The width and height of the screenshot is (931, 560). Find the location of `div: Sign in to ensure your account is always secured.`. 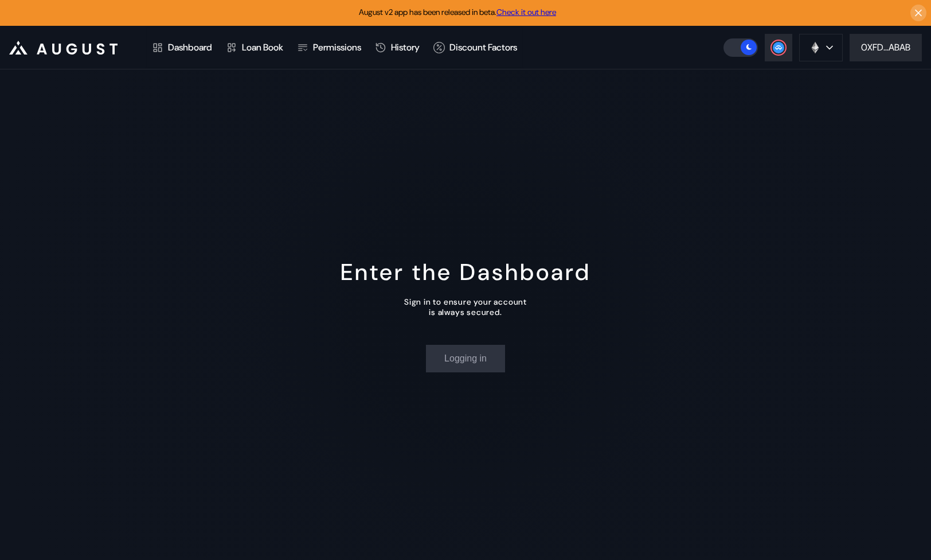

div: Sign in to ensure your account is always secured. is located at coordinates (466, 307).